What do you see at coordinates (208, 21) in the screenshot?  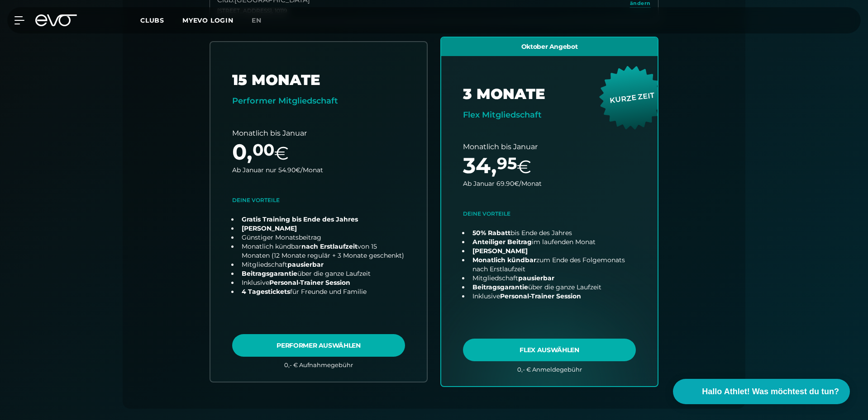 I see `a: MYEVO LOGIN` at bounding box center [208, 21].